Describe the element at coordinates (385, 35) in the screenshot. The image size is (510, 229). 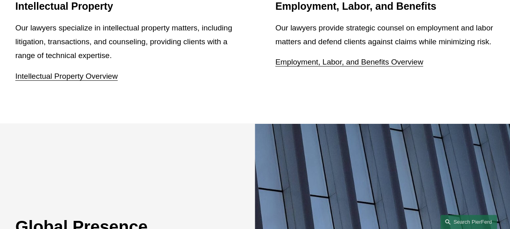
I see `p: Our lawyers provide strategic counsel on employment and labor matters and defend clients against ...` at that location.